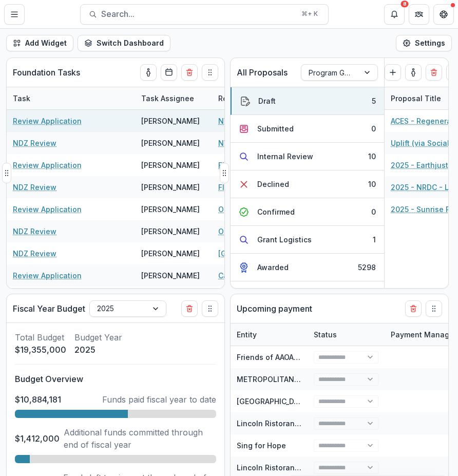 The width and height of the screenshot is (458, 476). I want to click on p: $1,412,000, so click(37, 439).